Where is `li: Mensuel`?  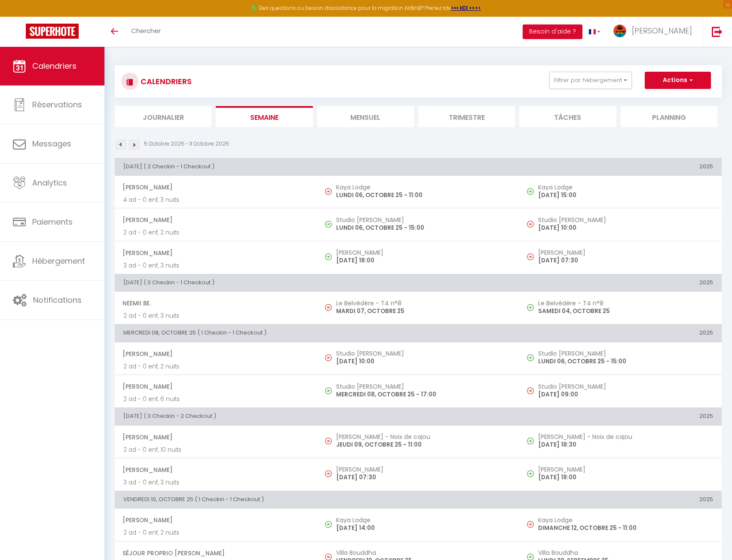
li: Mensuel is located at coordinates (365, 116).